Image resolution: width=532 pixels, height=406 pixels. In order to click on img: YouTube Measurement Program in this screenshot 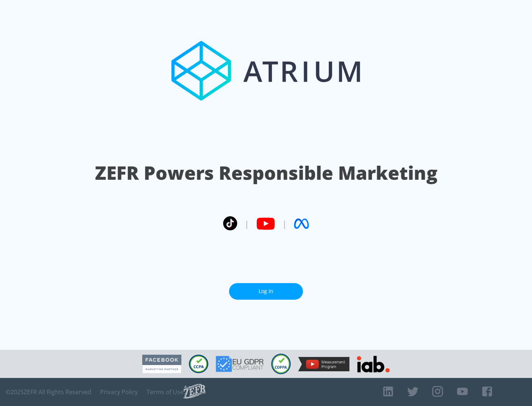, I will do `click(323, 364)`.